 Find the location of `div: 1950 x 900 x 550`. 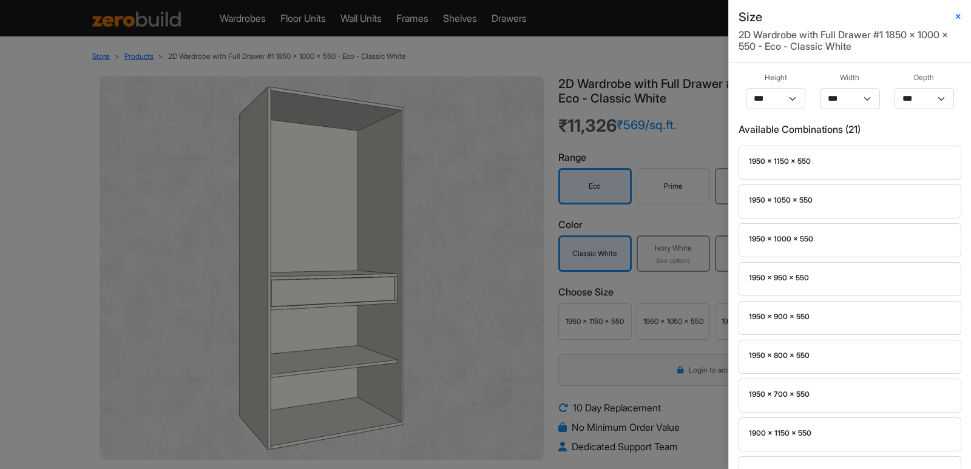

div: 1950 x 900 x 550 is located at coordinates (850, 317).